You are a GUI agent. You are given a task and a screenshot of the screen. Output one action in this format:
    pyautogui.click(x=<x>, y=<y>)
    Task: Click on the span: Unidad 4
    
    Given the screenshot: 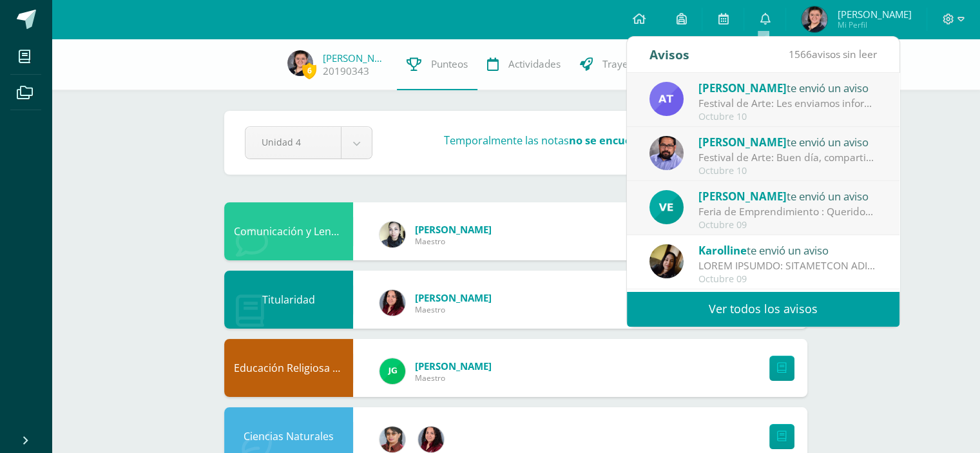 What is the action you would take?
    pyautogui.click(x=293, y=142)
    